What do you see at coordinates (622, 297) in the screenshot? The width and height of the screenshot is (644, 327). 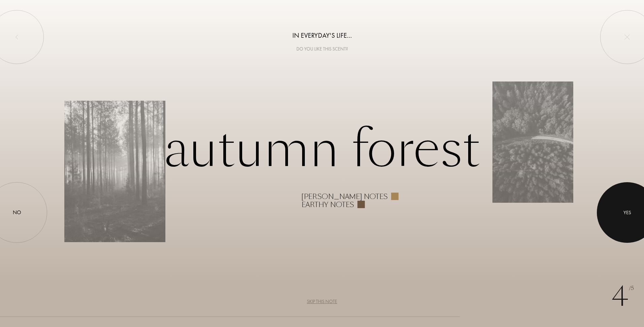 I see `div: 4` at bounding box center [622, 297].